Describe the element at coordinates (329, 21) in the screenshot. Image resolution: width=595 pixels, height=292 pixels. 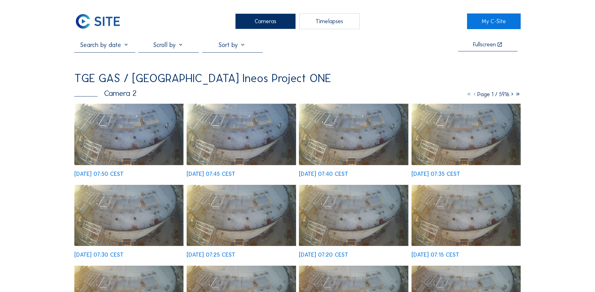
I see `div: Timelapses` at that location.